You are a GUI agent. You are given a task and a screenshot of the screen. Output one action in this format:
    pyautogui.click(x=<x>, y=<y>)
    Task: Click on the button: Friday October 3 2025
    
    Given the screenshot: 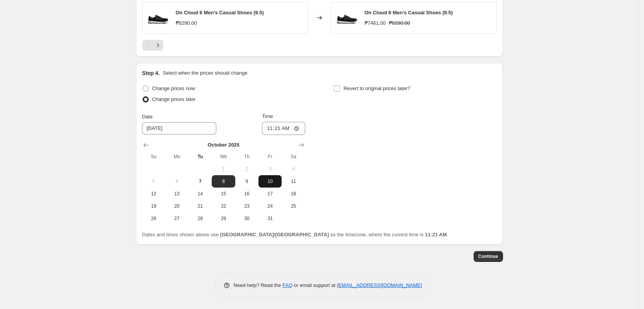 What is the action you would take?
    pyautogui.click(x=270, y=169)
    